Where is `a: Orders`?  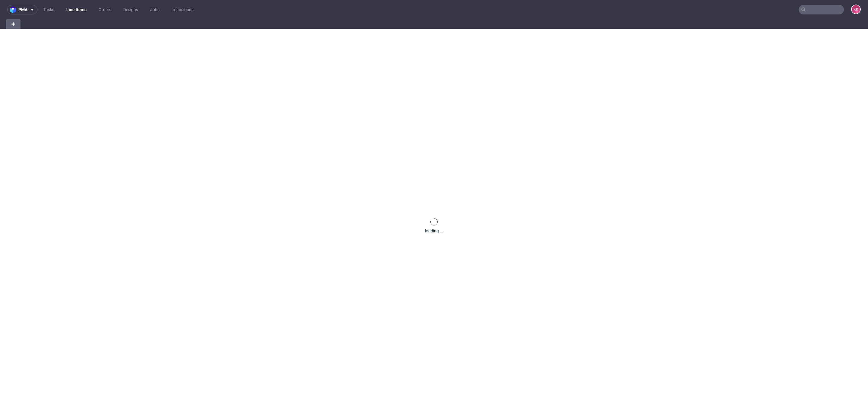 a: Orders is located at coordinates (105, 10).